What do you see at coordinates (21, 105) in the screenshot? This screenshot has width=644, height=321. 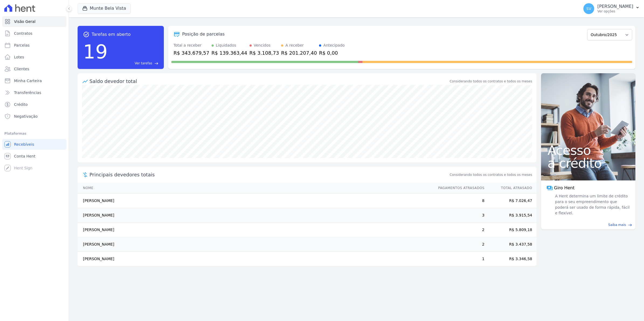 I see `span: Crédito` at bounding box center [21, 105].